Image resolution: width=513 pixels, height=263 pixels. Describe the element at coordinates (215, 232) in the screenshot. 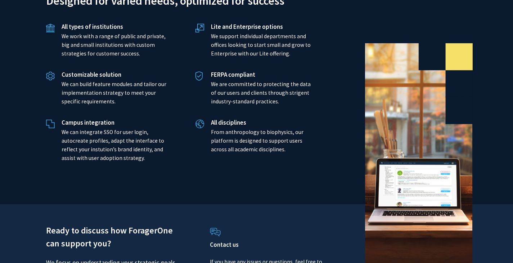

I see `img: Contact Us icon` at that location.